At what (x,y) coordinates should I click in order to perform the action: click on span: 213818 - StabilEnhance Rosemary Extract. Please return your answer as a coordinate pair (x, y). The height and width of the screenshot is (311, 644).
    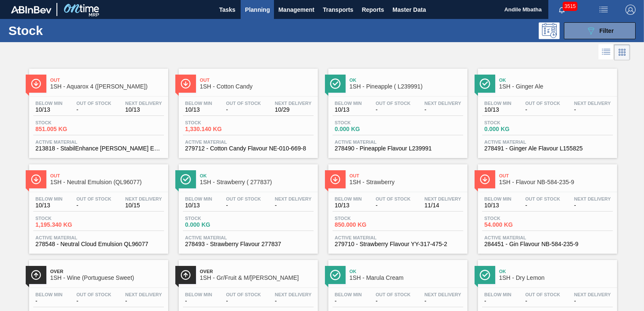
    Looking at the image, I should click on (99, 149).